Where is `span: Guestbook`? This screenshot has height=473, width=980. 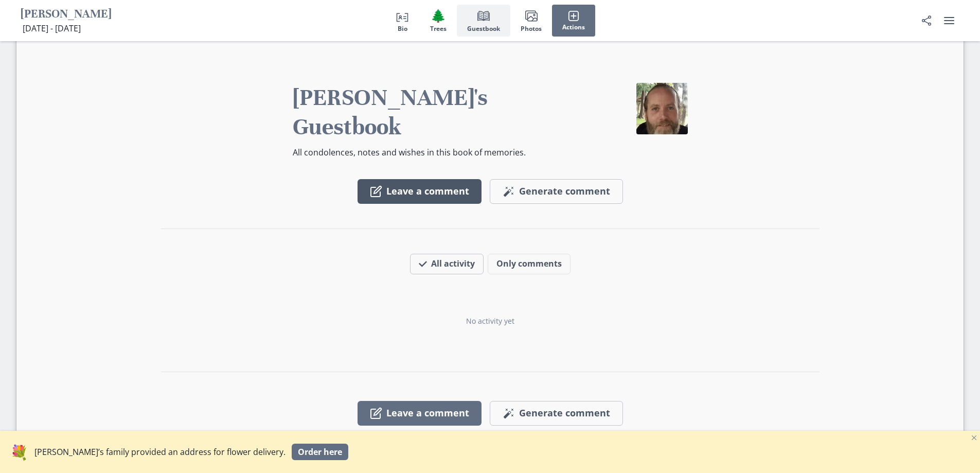
span: Guestbook is located at coordinates (484, 29).